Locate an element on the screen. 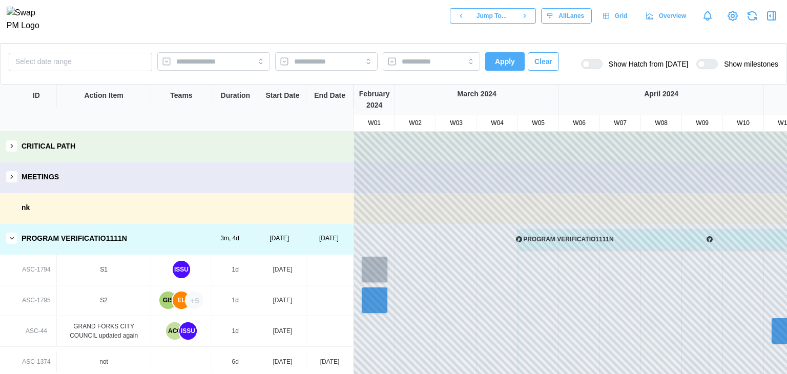  div: nk is located at coordinates (26, 208).